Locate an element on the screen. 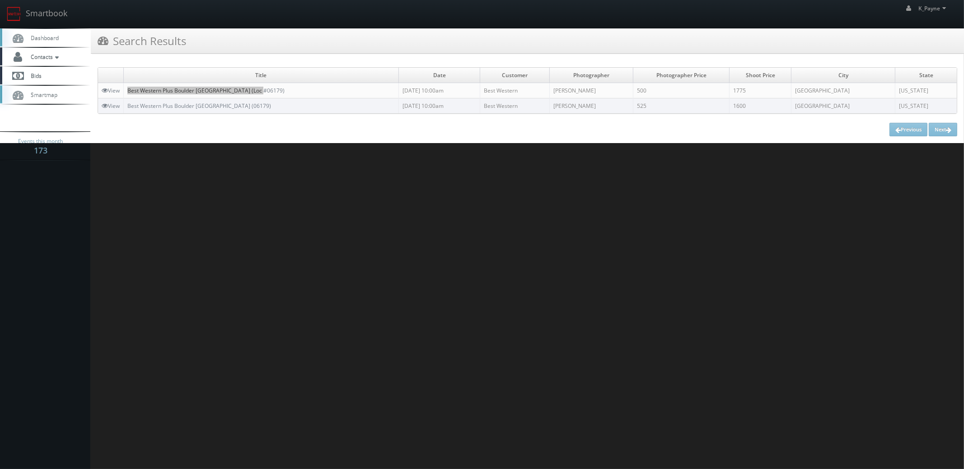 The image size is (964, 469). span: Events this month is located at coordinates (41, 141).